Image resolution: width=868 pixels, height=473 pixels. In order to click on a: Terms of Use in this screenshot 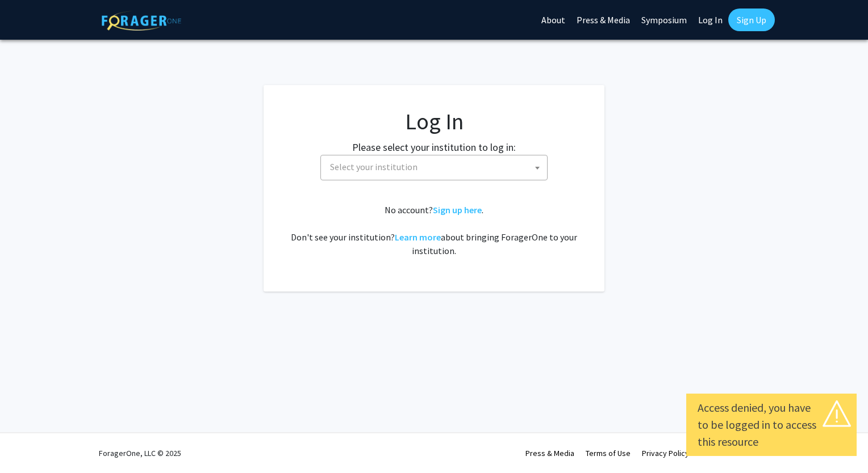, I will do `click(608, 453)`.